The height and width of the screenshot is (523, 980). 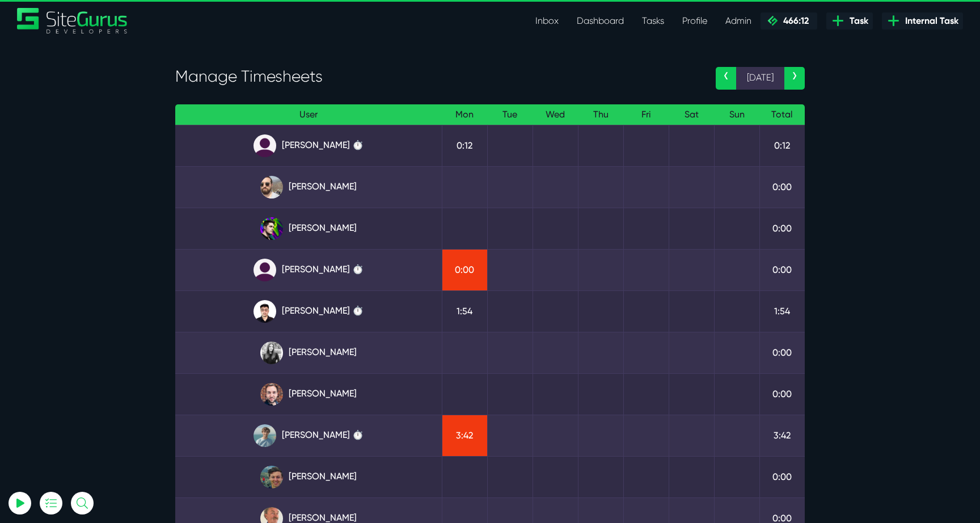 I want to click on span: Internal Task, so click(x=929, y=21).